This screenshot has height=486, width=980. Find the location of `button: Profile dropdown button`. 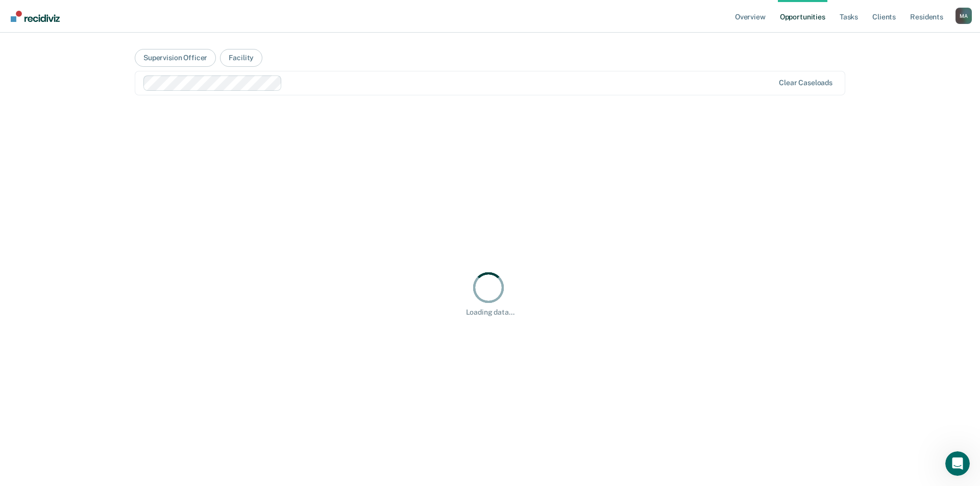

button: Profile dropdown button is located at coordinates (963, 16).